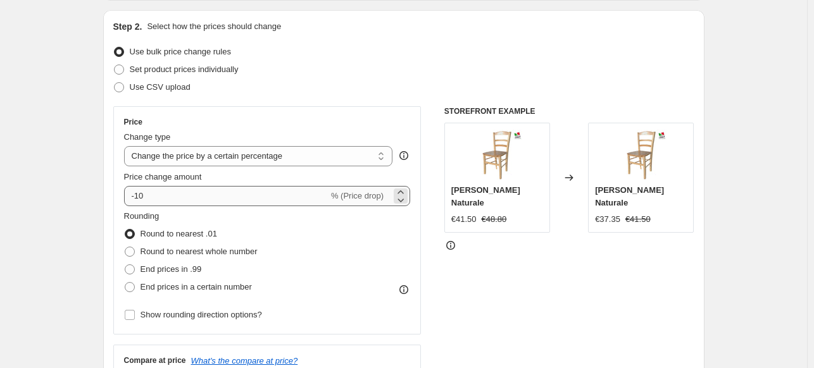 The width and height of the screenshot is (814, 368). I want to click on button: What's the compare at price?, so click(244, 361).